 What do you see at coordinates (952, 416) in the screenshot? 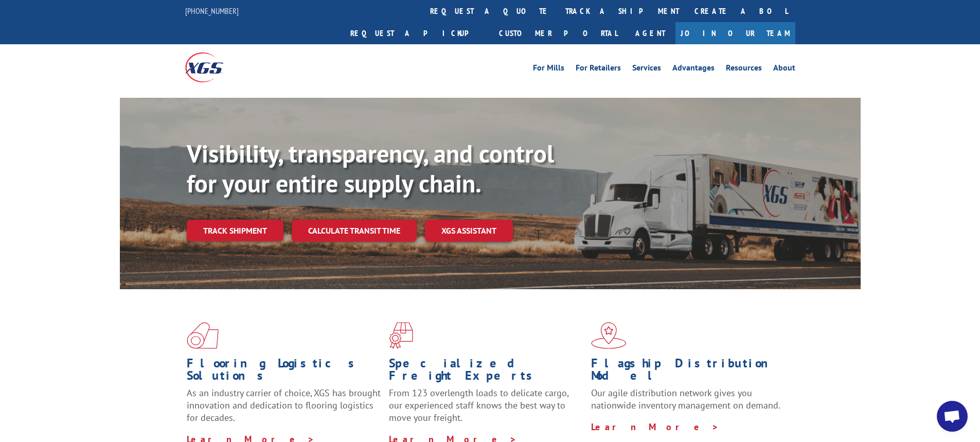
I see `div: Open chat` at bounding box center [952, 416].